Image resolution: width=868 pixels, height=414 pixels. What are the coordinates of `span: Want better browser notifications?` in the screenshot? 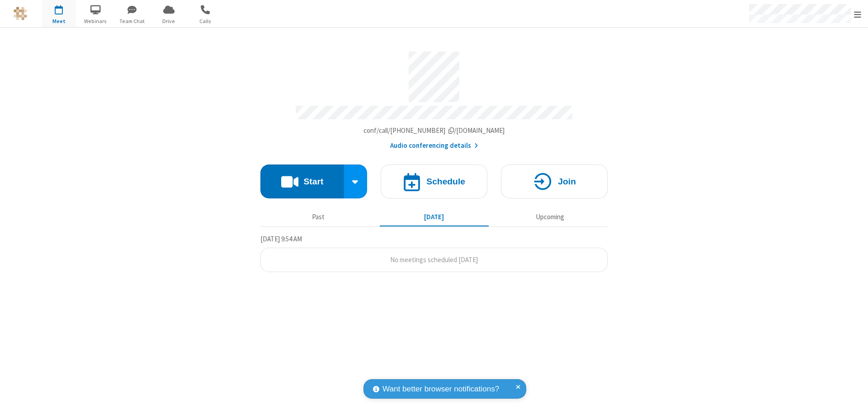 It's located at (441, 389).